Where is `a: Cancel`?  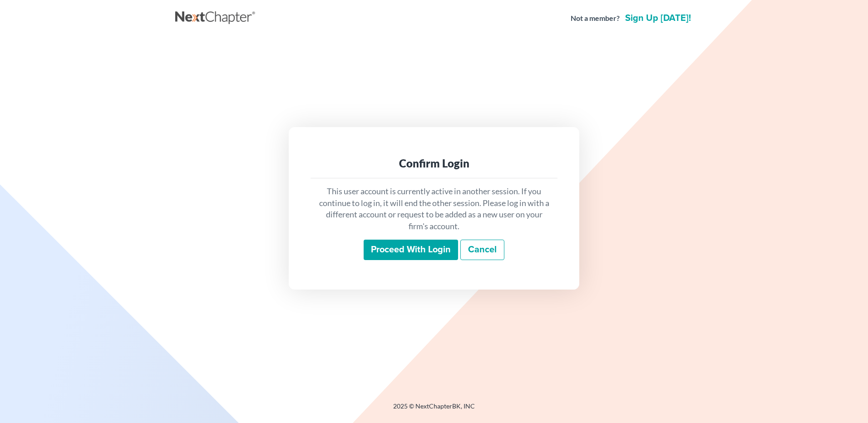 a: Cancel is located at coordinates (482, 250).